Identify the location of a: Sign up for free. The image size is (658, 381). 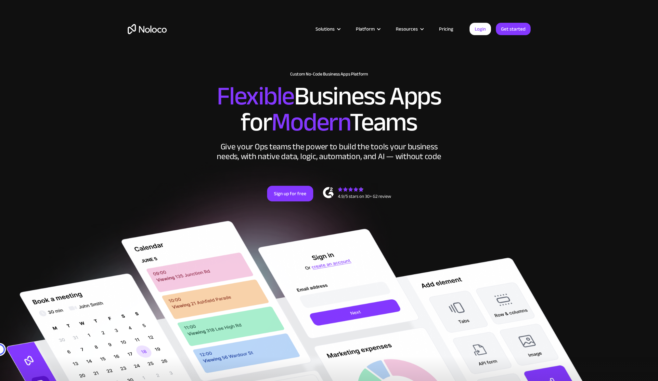
(290, 193).